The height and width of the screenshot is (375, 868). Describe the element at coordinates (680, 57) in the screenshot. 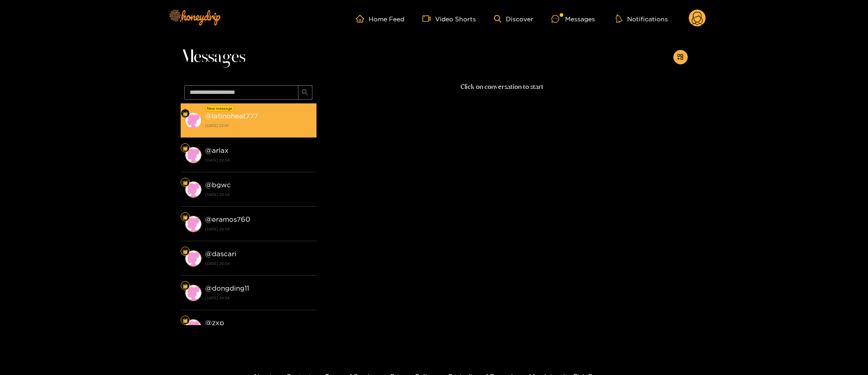

I see `span: appstore-add` at that location.